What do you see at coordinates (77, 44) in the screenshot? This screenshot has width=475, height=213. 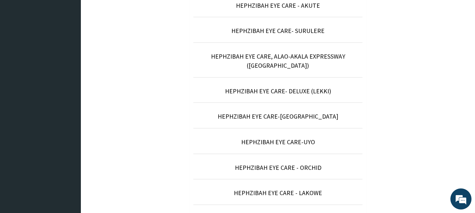 I see `div: Chat with us now` at bounding box center [77, 44].